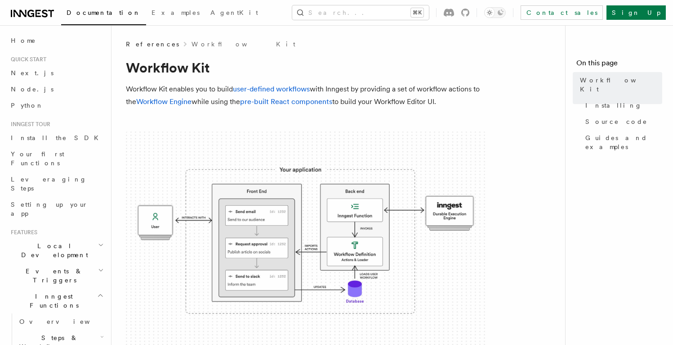 Image resolution: width=673 pixels, height=345 pixels. Describe the element at coordinates (61, 321) in the screenshot. I see `a: Overview` at that location.